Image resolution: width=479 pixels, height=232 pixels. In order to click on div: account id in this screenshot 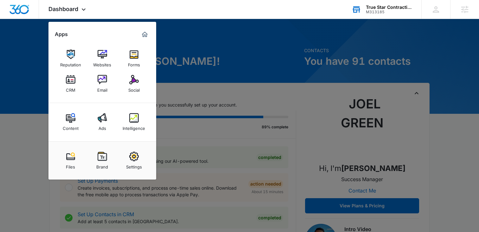, I will do `click(389, 12)`.